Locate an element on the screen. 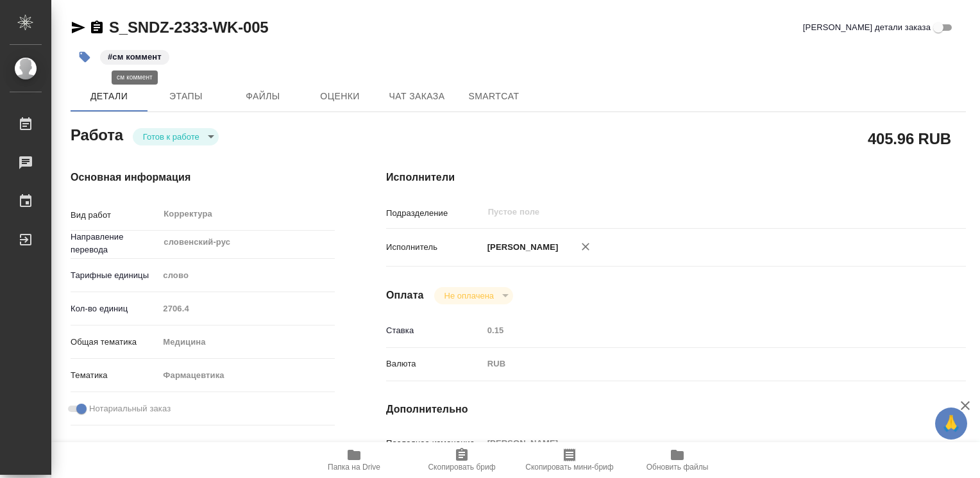  p: Общая тематика is located at coordinates (114, 342).